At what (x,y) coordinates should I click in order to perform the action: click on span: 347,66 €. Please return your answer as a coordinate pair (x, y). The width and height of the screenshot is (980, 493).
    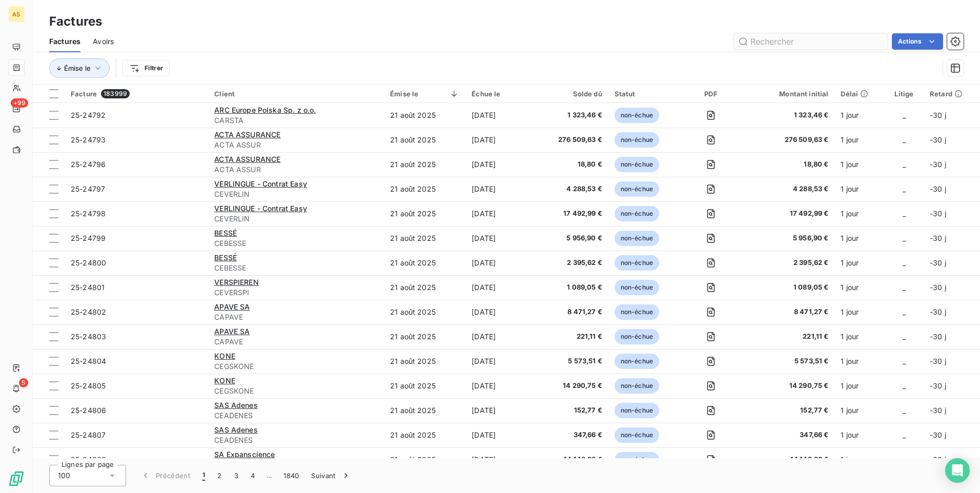
    Looking at the image, I should click on (573, 435).